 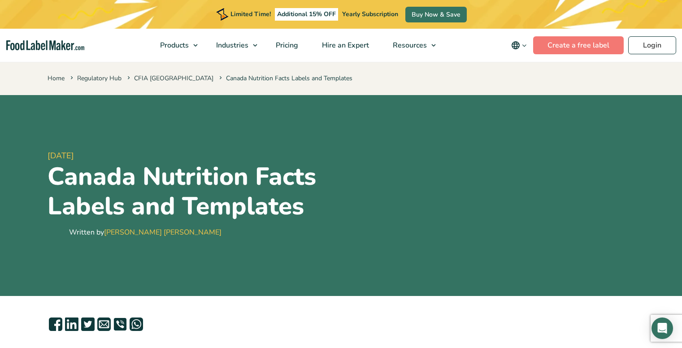 I want to click on h1: Canada Nutrition Facts Labels and Templates, so click(x=192, y=192).